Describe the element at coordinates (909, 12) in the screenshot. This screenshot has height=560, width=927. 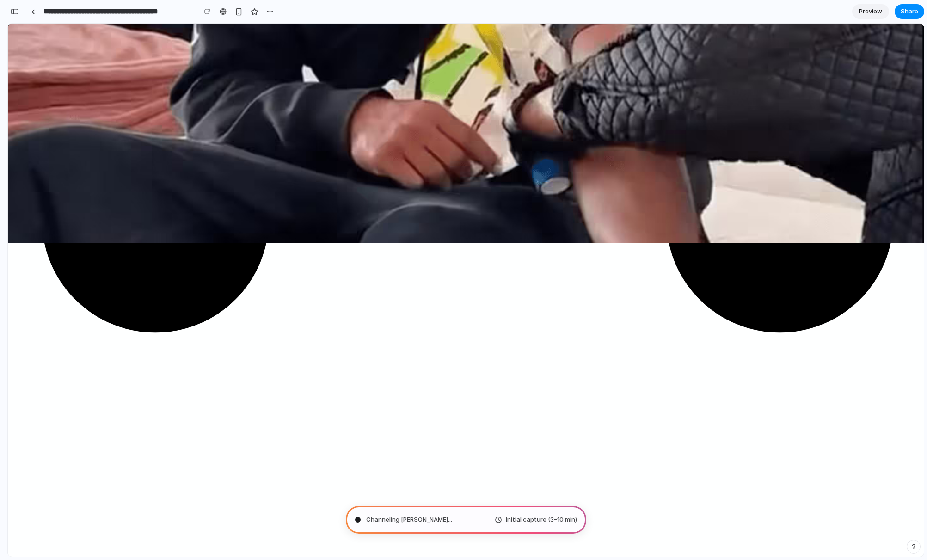
I see `button: Share` at that location.